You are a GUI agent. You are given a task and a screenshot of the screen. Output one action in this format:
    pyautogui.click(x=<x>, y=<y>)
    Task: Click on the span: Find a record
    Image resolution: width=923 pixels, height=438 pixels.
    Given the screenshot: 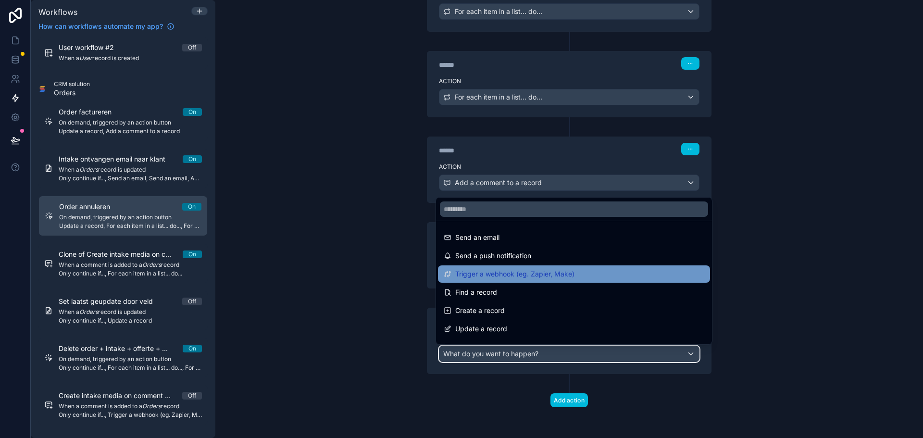 What is the action you would take?
    pyautogui.click(x=476, y=292)
    